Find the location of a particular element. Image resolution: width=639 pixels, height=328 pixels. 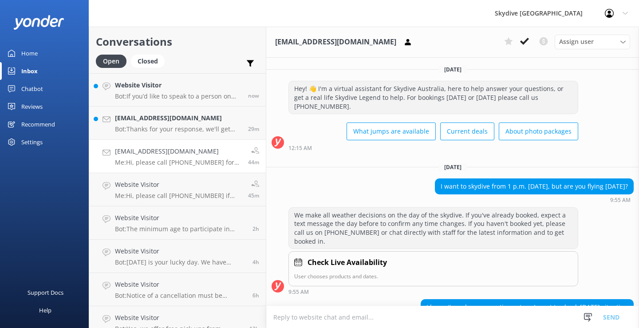

a: Website VisitorBot:If you’d like to speak to a person on the Skydive Australia team, please call ... is located at coordinates (177, 90).